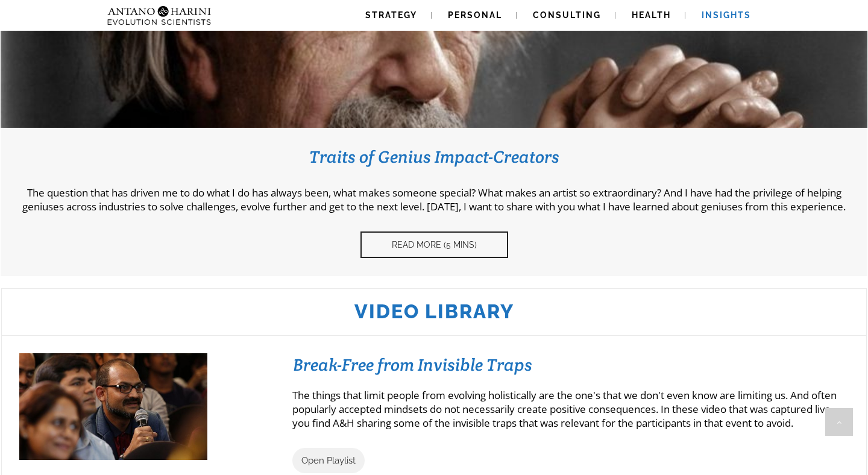 The width and height of the screenshot is (868, 475). What do you see at coordinates (570, 364) in the screenshot?
I see `h3: Break-Free from Invisible Traps` at bounding box center [570, 364].